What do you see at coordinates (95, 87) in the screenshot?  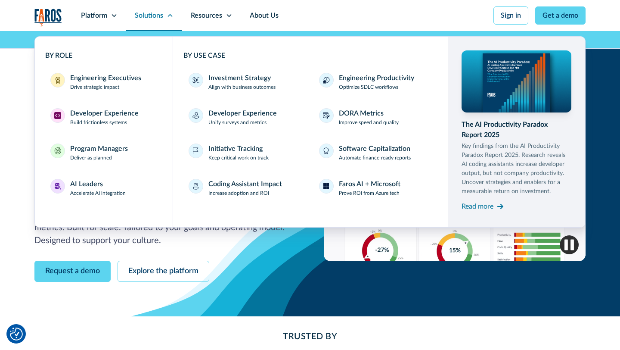 I see `p: Drive strategic impact` at bounding box center [95, 87].